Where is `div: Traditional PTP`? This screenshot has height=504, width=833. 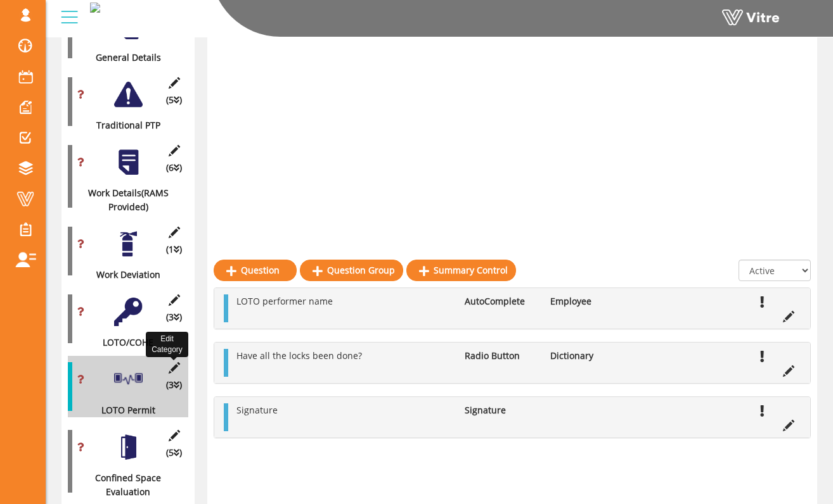
div: Traditional PTP is located at coordinates (123, 126).